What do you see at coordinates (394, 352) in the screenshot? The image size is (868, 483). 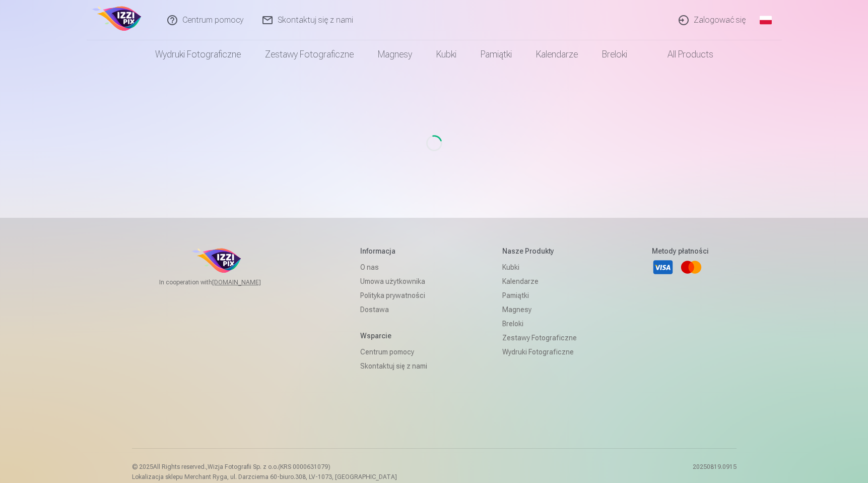 I see `a: Centrum pomocy` at bounding box center [394, 352].